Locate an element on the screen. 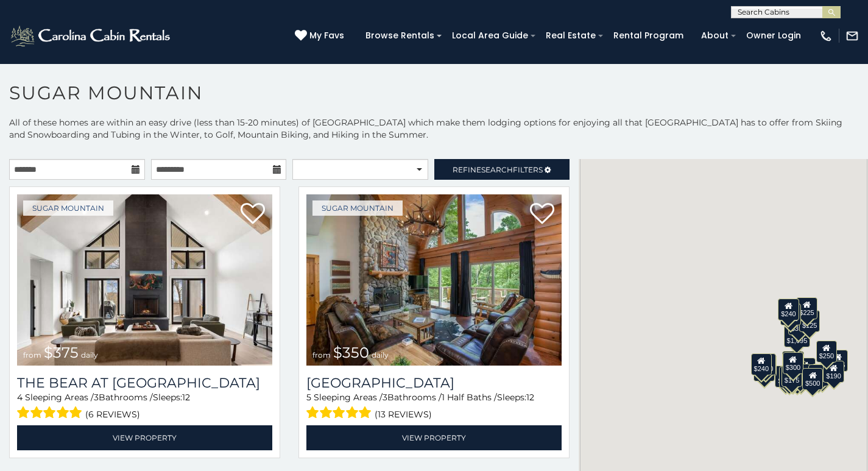 This screenshot has width=868, height=471. div: $250 is located at coordinates (826, 352).